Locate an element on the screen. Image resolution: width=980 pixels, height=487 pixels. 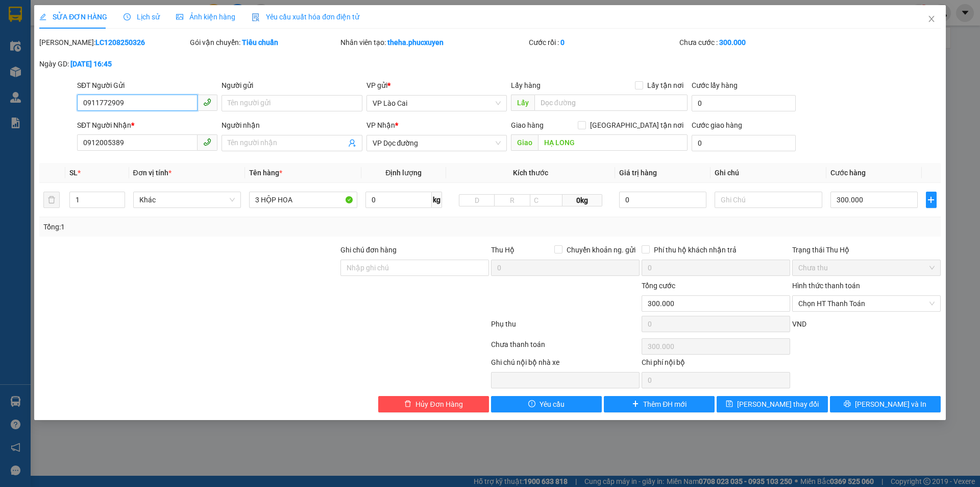
span: VP Dọc đường is located at coordinates (437, 143).